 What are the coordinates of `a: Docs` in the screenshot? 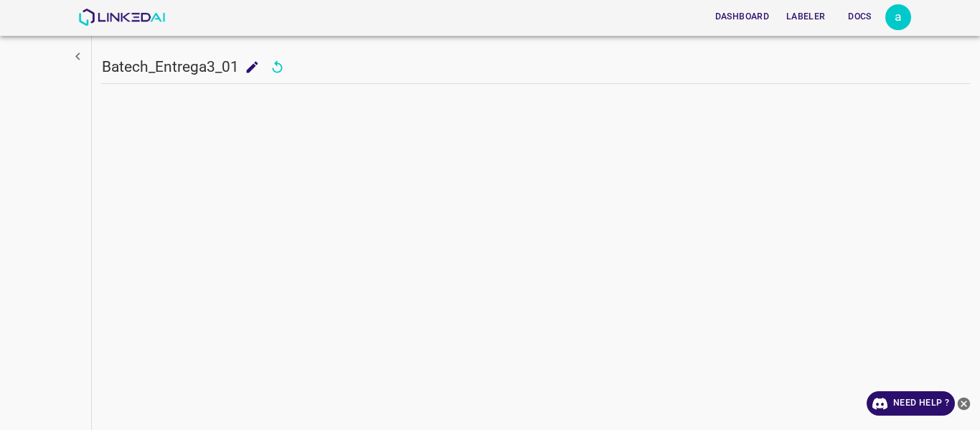 It's located at (859, 17).